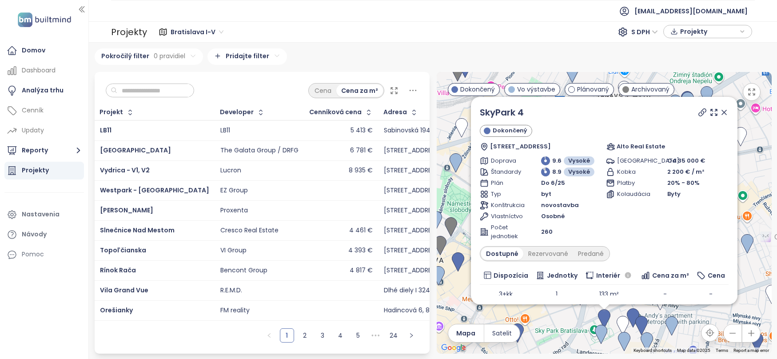 This screenshot has height=359, width=777. I want to click on li: Predchádzajúca strana, so click(269, 336).